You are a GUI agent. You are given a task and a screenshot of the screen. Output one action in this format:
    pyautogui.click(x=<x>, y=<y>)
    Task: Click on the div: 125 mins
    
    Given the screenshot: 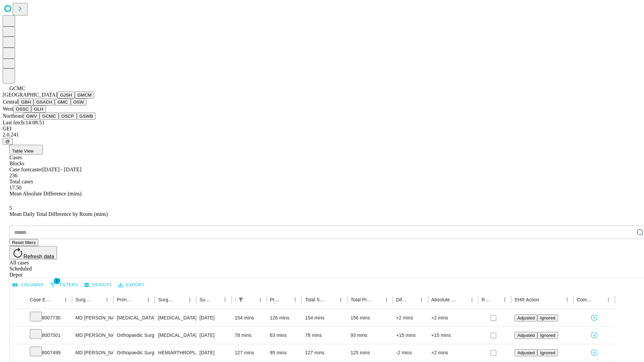 What is the action you would take?
    pyautogui.click(x=370, y=353)
    